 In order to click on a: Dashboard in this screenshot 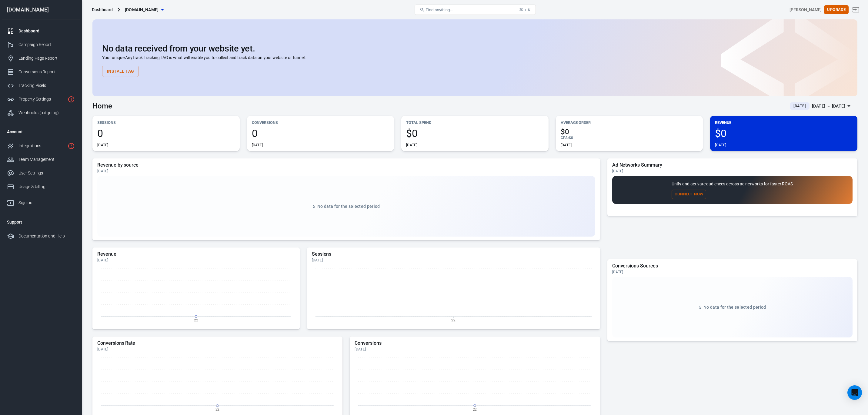, I will do `click(41, 31)`.